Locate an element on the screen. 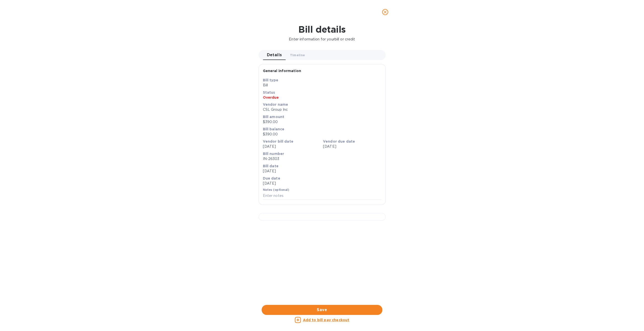 This screenshot has width=644, height=331. b: General information is located at coordinates (282, 71).